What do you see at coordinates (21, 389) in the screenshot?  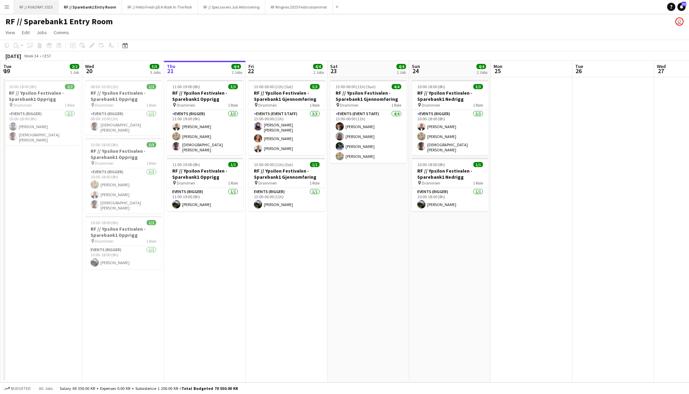 I see `span: Budgeted` at bounding box center [21, 389].